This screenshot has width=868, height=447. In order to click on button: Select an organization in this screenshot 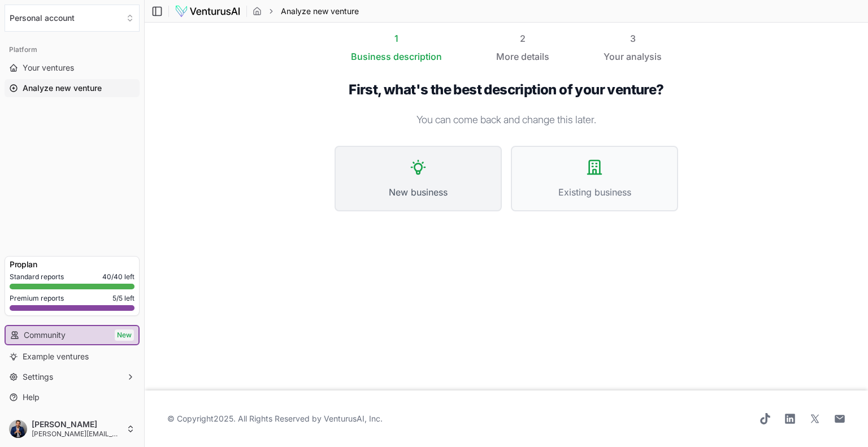, I will do `click(72, 18)`.